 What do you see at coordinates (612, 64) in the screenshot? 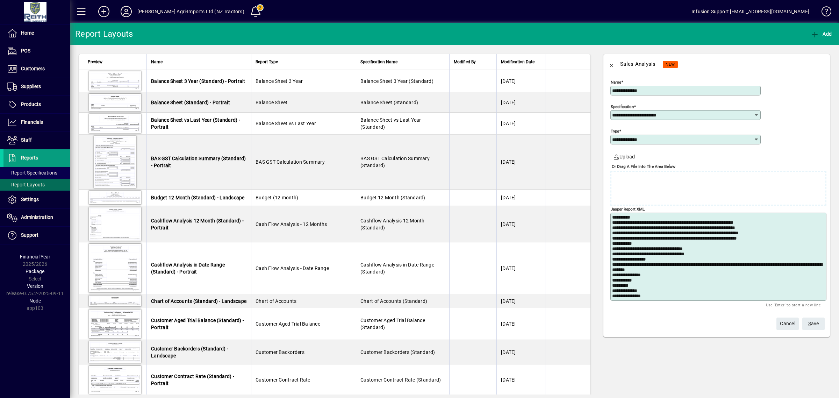
I see `button: Back` at bounding box center [612, 64].